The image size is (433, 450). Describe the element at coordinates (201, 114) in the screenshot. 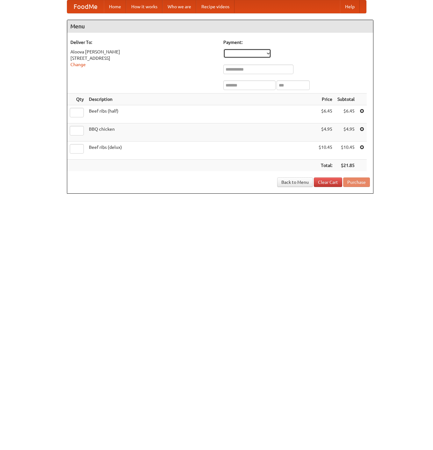

I see `td: Beef ribs (half)` at that location.